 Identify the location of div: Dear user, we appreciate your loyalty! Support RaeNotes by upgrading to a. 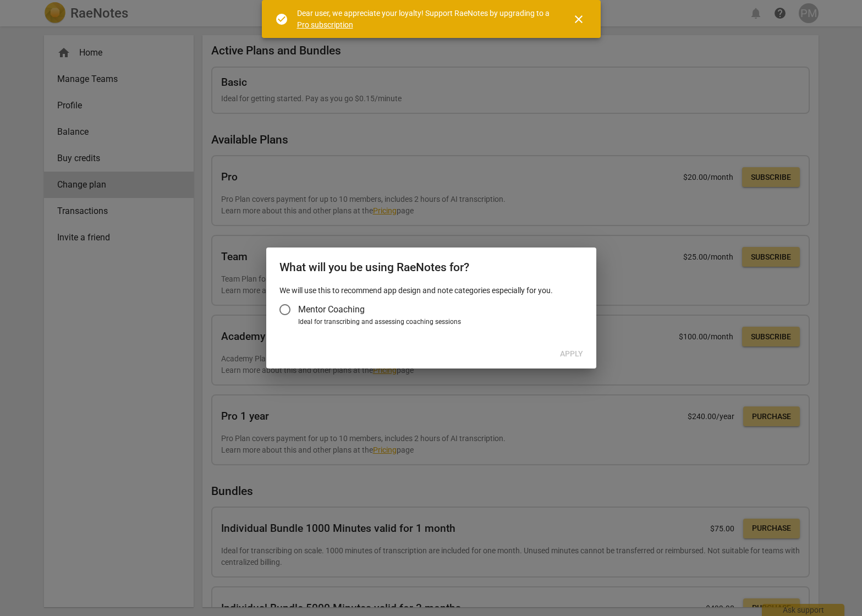
(424, 19).